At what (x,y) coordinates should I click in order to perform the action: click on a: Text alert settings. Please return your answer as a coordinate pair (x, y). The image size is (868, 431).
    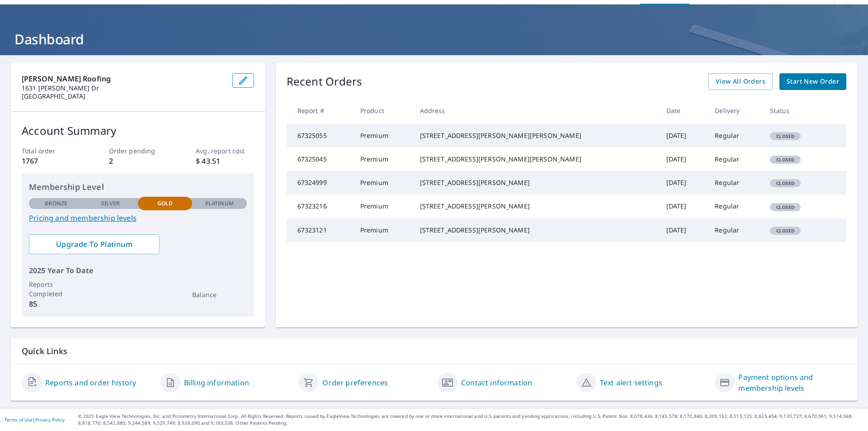
    Looking at the image, I should click on (631, 383).